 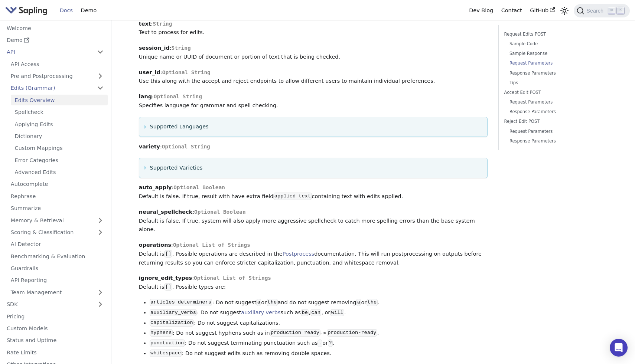 I want to click on strong: operations, so click(x=155, y=245).